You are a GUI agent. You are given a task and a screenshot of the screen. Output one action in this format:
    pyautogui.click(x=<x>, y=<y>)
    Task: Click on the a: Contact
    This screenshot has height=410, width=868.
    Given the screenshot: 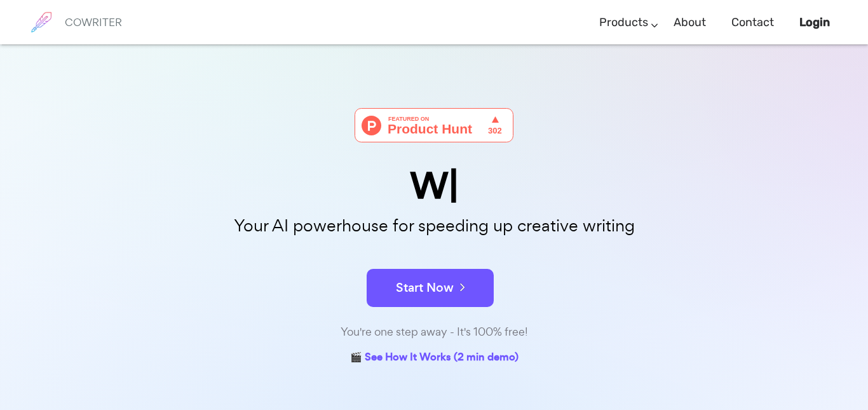 What is the action you would take?
    pyautogui.click(x=752, y=22)
    